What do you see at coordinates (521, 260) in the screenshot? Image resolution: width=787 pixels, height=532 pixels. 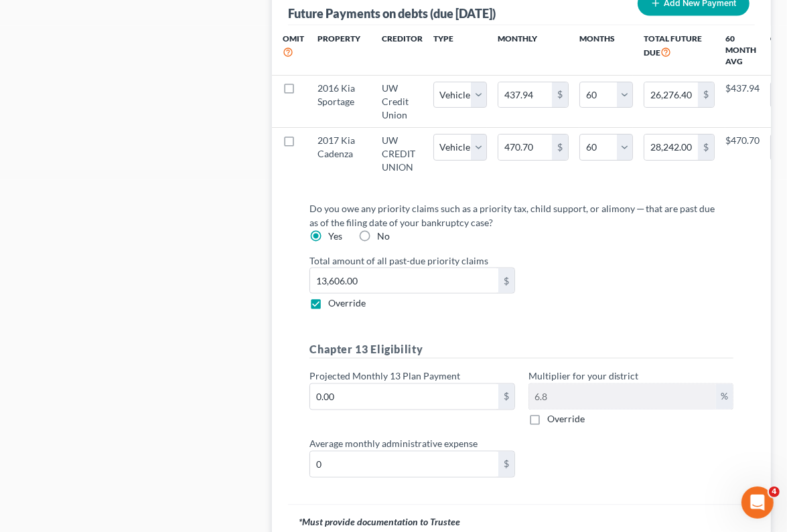 I see `label: Total amount of all past-due priority claims` at bounding box center [521, 260].